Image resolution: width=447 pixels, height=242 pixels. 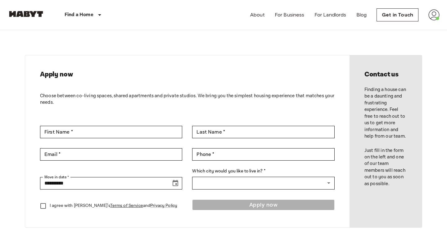 What do you see at coordinates (330, 15) in the screenshot?
I see `a: For Landlords` at bounding box center [330, 15].